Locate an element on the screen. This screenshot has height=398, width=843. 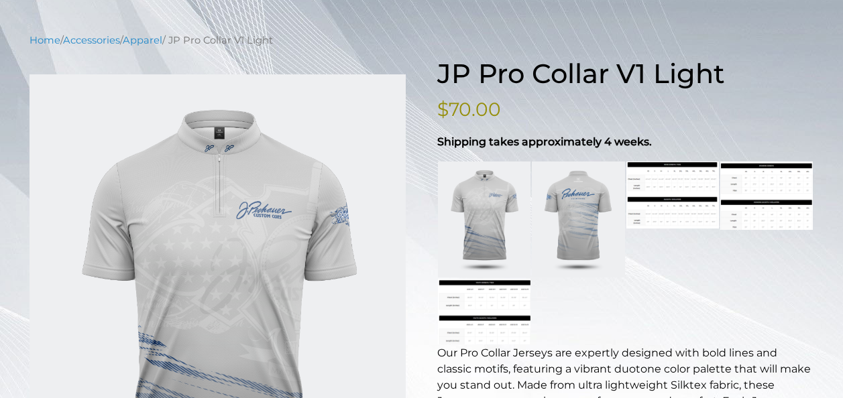
nav: Breadcrumb is located at coordinates (422, 40).